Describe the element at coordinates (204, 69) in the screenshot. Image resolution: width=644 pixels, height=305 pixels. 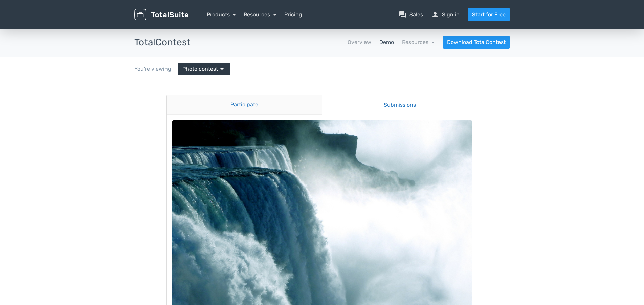
I see `a: Photo contest arrow_drop_down` at that location.